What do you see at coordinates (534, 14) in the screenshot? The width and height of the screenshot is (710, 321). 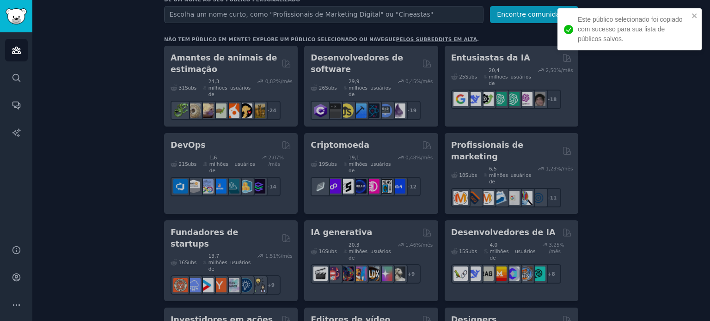 I see `font: Encontre comunidades` at bounding box center [534, 14].